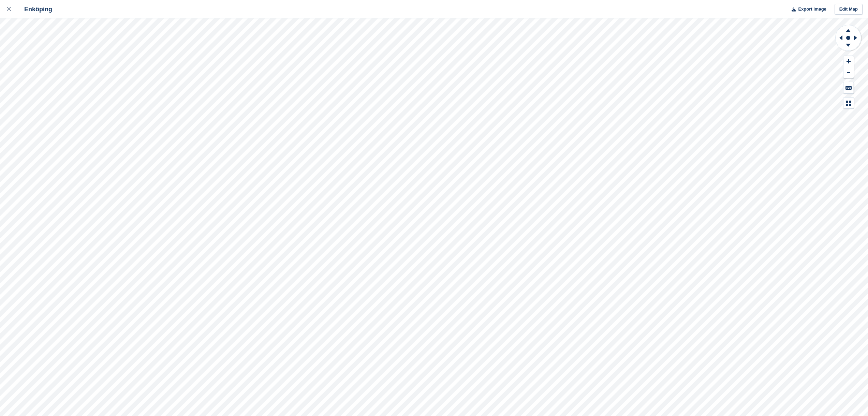 Image resolution: width=868 pixels, height=416 pixels. What do you see at coordinates (849, 62) in the screenshot?
I see `button: Zoom In` at bounding box center [849, 62].